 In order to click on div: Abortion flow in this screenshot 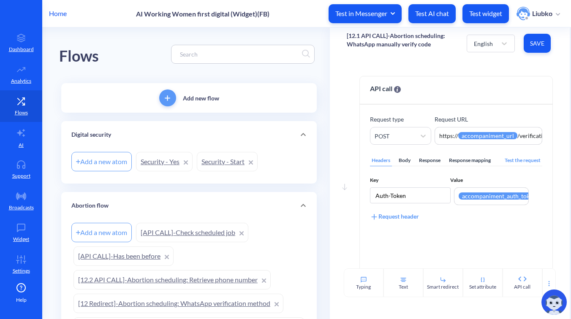, I will do `click(189, 206)`.